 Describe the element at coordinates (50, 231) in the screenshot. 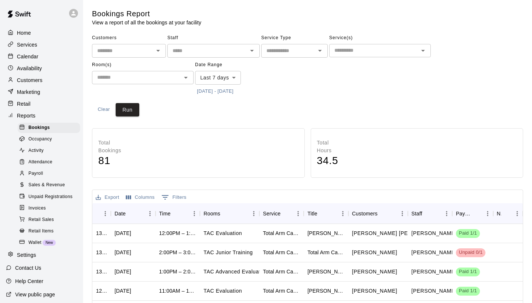

I see `a: Retail Items` at that location.